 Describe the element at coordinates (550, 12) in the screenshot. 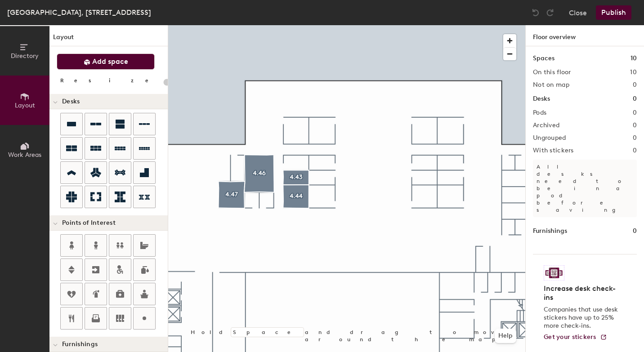

I see `img: Redo` at that location.